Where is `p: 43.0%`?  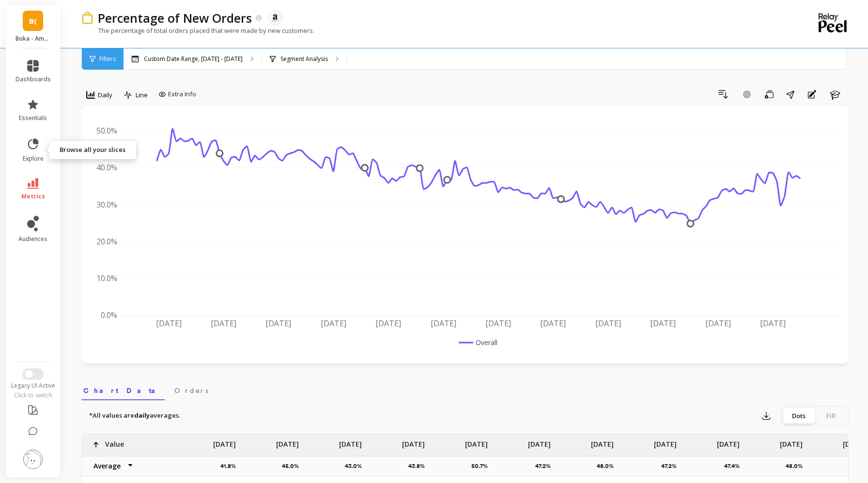 p: 43.0% is located at coordinates (356, 466).